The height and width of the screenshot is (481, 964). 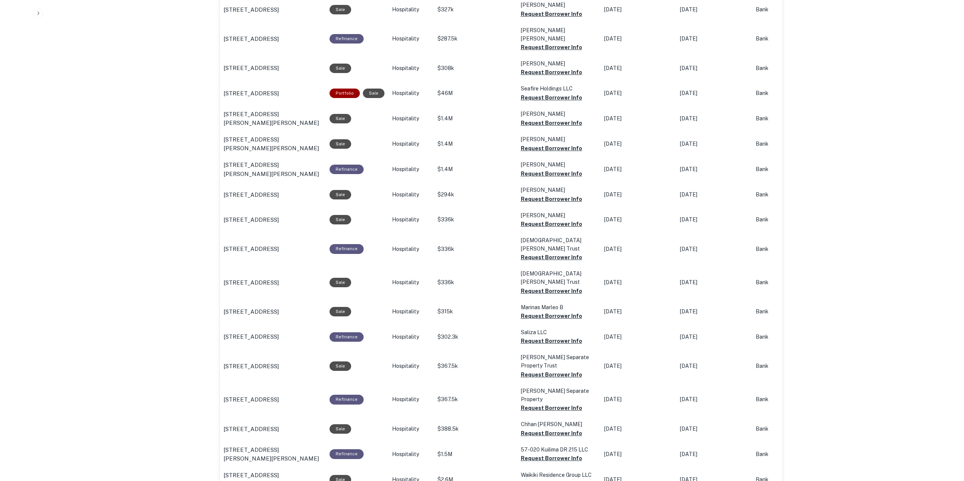 What do you see at coordinates (475, 68) in the screenshot?
I see `p: $308k` at bounding box center [475, 68].